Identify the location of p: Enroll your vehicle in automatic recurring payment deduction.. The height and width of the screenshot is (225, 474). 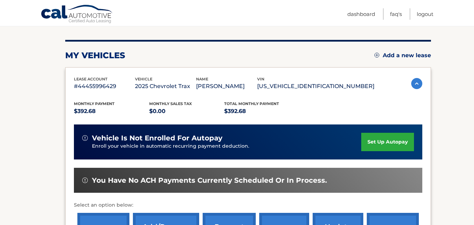
(226, 146).